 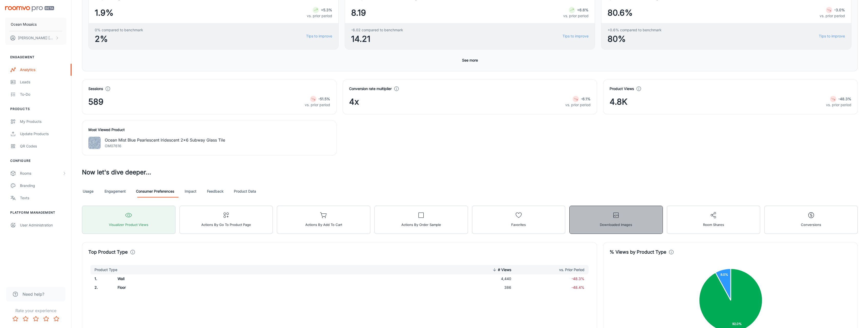 I want to click on button: Conversions, so click(x=811, y=220).